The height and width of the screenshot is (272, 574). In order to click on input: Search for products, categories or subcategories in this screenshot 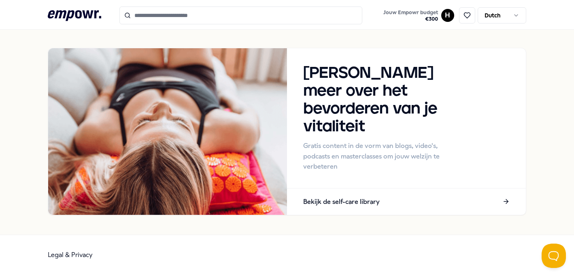, I will do `click(241, 15)`.